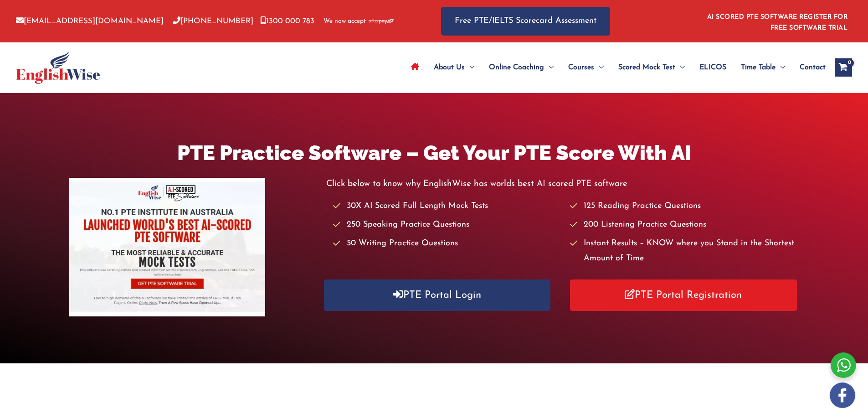 Image resolution: width=868 pixels, height=419 pixels. What do you see at coordinates (447, 224) in the screenshot?
I see `li: 250 Speaking Practice Questions` at bounding box center [447, 224].